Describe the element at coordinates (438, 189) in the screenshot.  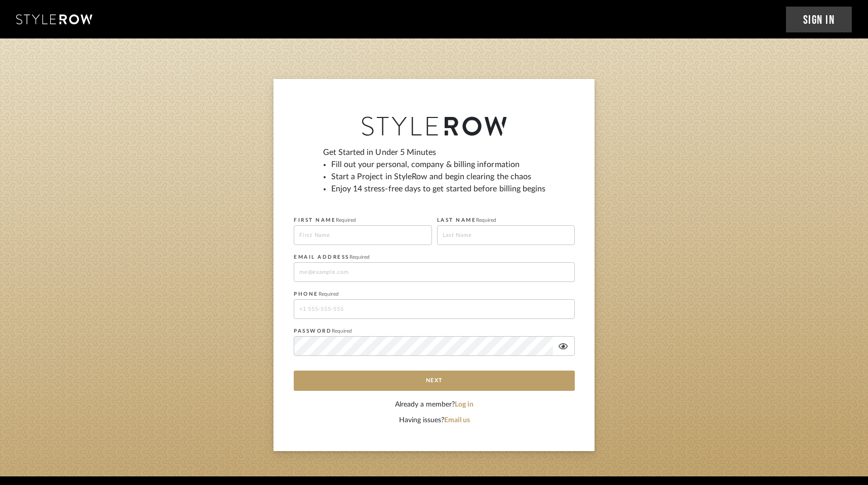
I see `li: Enjoy 14 stress-free days to get started before billing begins` at that location.